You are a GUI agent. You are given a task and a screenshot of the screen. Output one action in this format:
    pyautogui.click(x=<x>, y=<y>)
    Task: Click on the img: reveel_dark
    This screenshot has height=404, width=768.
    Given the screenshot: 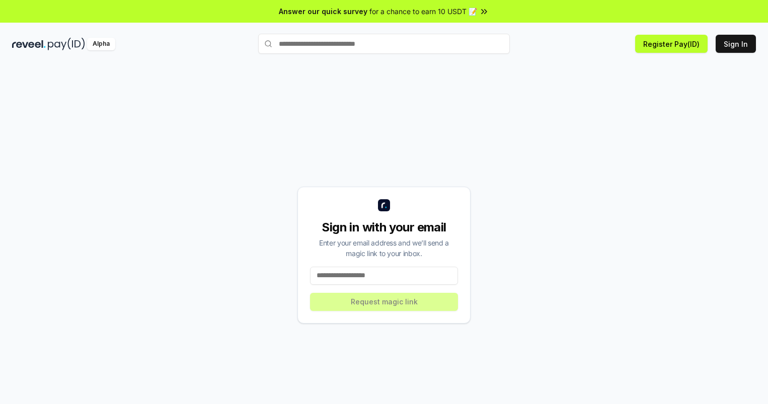 What is the action you would take?
    pyautogui.click(x=29, y=44)
    